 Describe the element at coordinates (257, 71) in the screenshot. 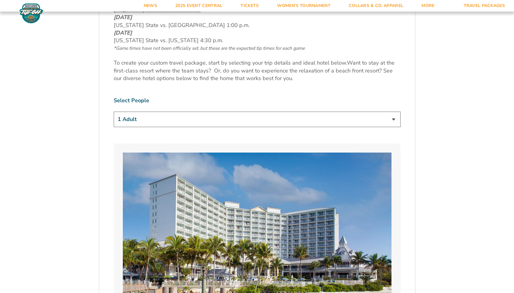

I see `p: Want to stay at the first-class resort where the team stays? Or, do you want to experience the re...` at that location.